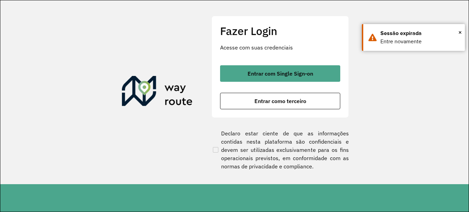 The image size is (469, 212). What do you see at coordinates (280, 31) in the screenshot?
I see `h2: Fazer Login` at bounding box center [280, 31].